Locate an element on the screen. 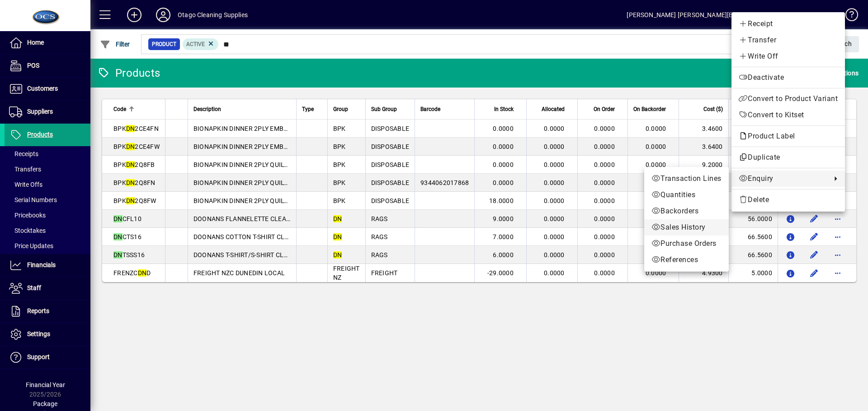  span: Quantities is located at coordinates (686, 195).